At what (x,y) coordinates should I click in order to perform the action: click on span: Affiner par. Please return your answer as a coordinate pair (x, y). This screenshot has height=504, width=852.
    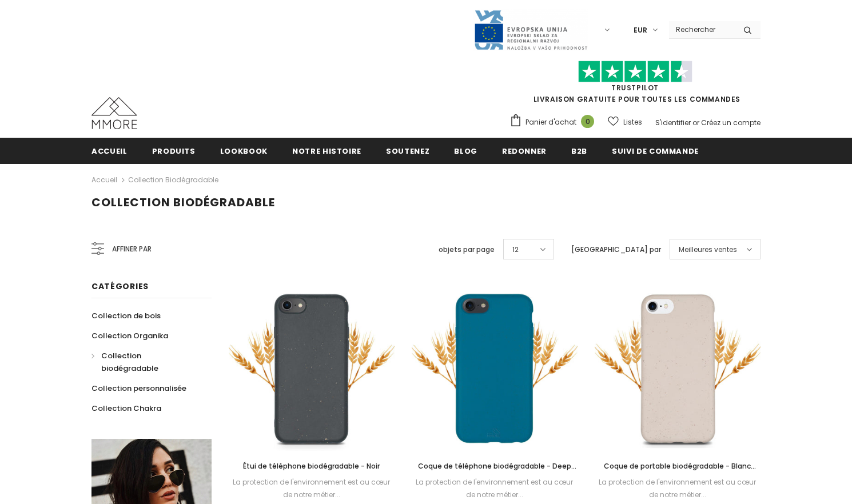
    Looking at the image, I should click on (132, 249).